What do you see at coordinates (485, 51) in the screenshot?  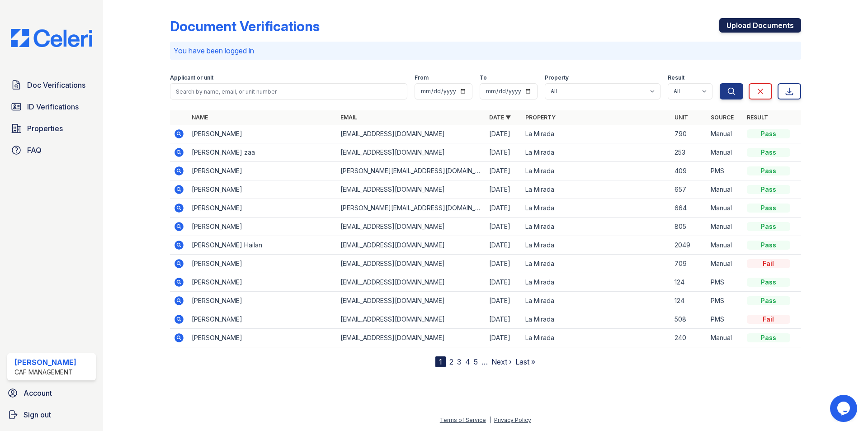 I see `p: You have been logged in` at bounding box center [485, 51].